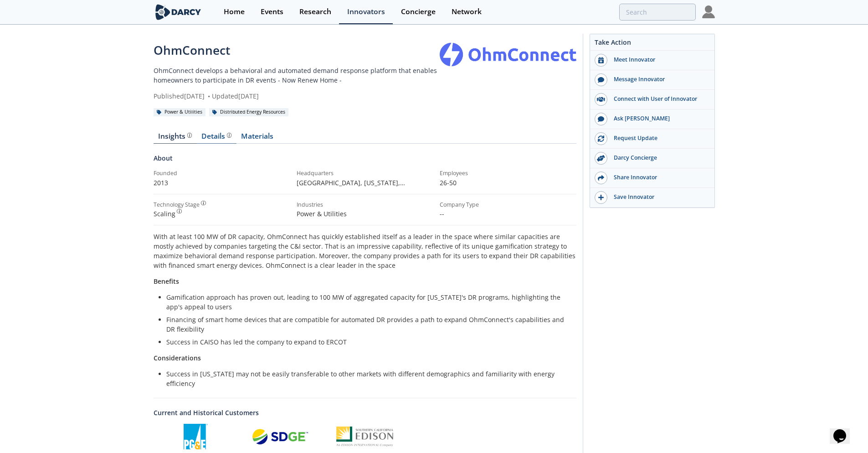  I want to click on div: Share Innovator, so click(658, 177).